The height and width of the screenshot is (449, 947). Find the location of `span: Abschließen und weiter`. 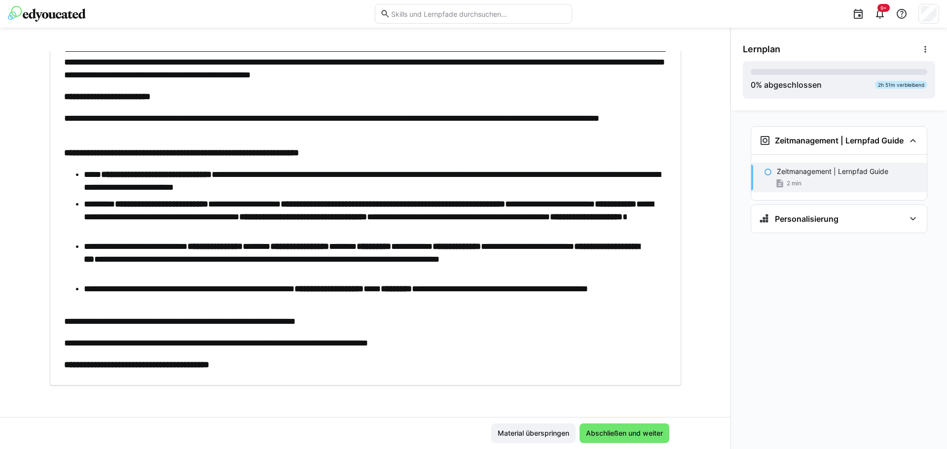

span: Abschließen und weiter is located at coordinates (624, 434).